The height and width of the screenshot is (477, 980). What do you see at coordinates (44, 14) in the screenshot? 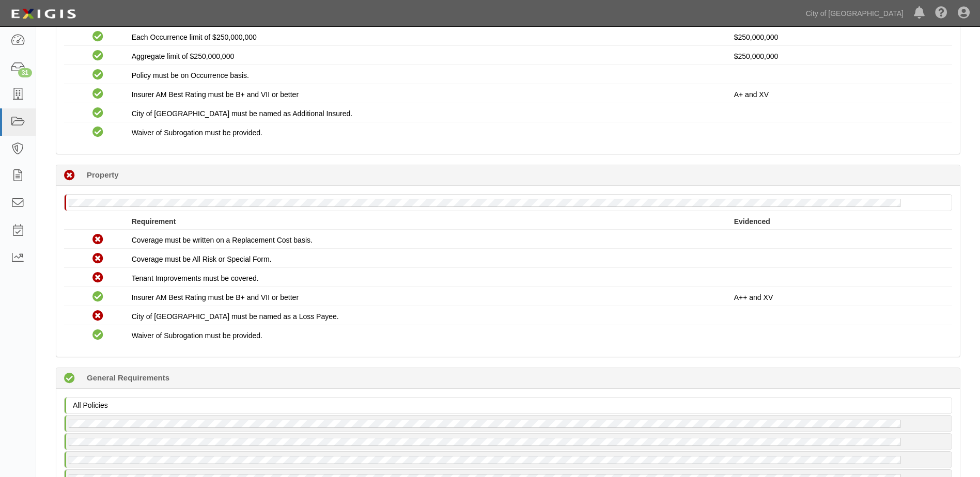
I see `img: logo-5460c22ac91f19d4615b14bd174203de0afe785f0fc80cf4dbbc73dc1793850b.png` at bounding box center [44, 14].